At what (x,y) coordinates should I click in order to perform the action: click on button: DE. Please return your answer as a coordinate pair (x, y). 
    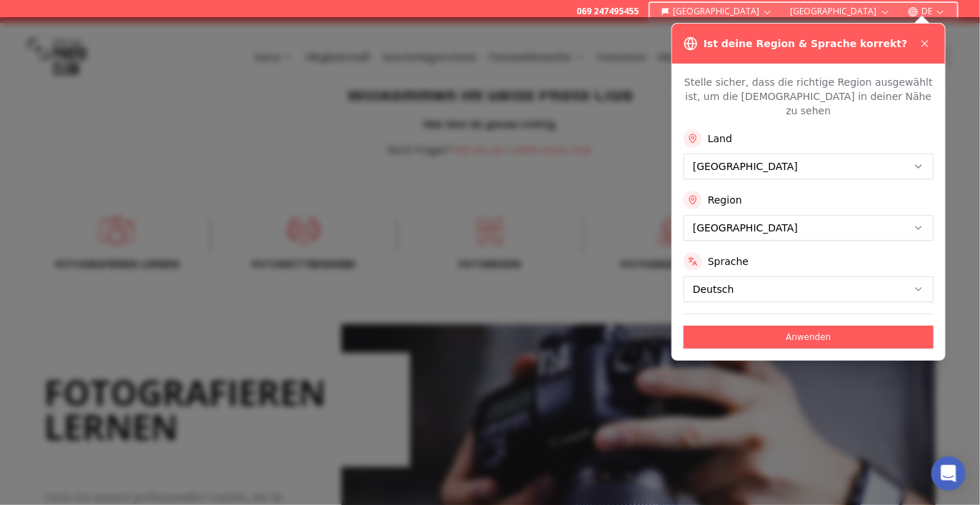
    Looking at the image, I should click on (927, 11).